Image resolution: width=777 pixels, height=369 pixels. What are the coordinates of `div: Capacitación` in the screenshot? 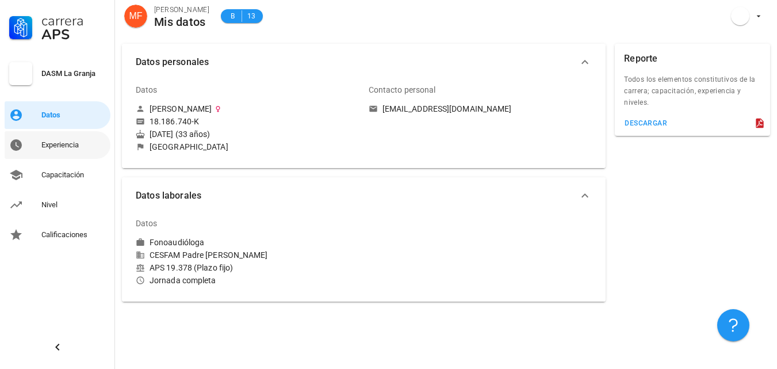 It's located at (74, 175).